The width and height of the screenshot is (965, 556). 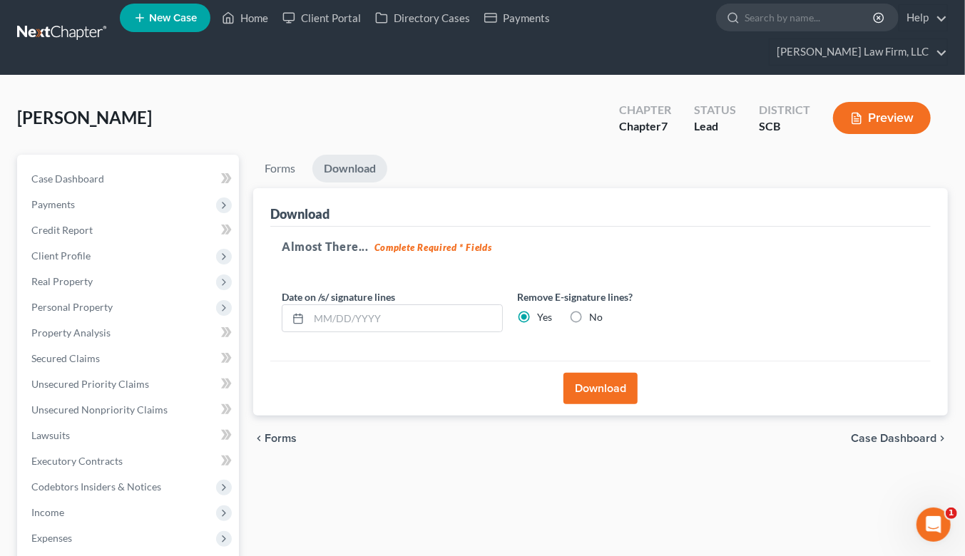 What do you see at coordinates (784, 110) in the screenshot?
I see `div: District` at bounding box center [784, 110].